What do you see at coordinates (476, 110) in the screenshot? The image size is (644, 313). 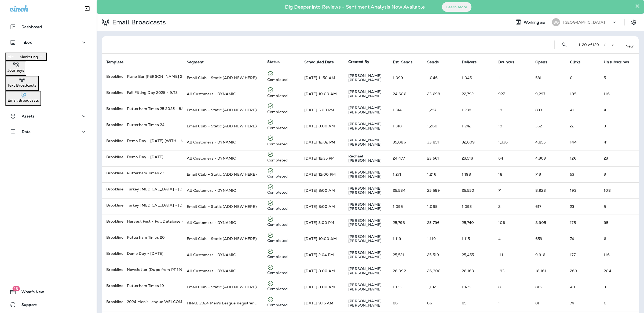 I see `td: 1,238` at bounding box center [476, 110].